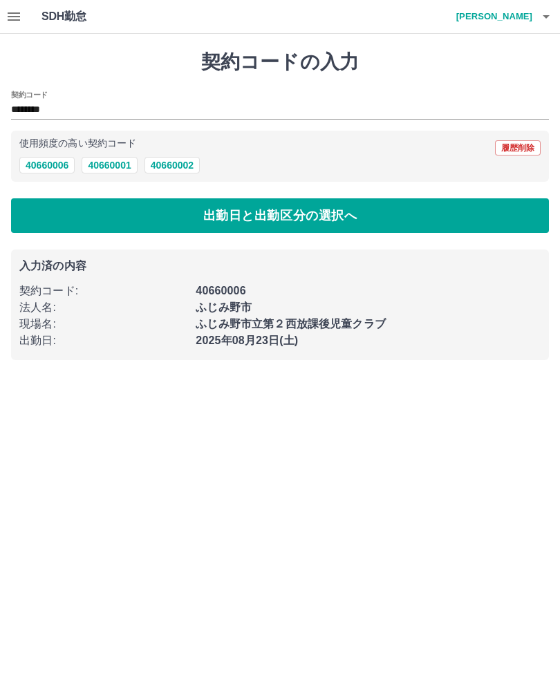  What do you see at coordinates (103, 324) in the screenshot?
I see `p: 現場名 :` at bounding box center [103, 324].